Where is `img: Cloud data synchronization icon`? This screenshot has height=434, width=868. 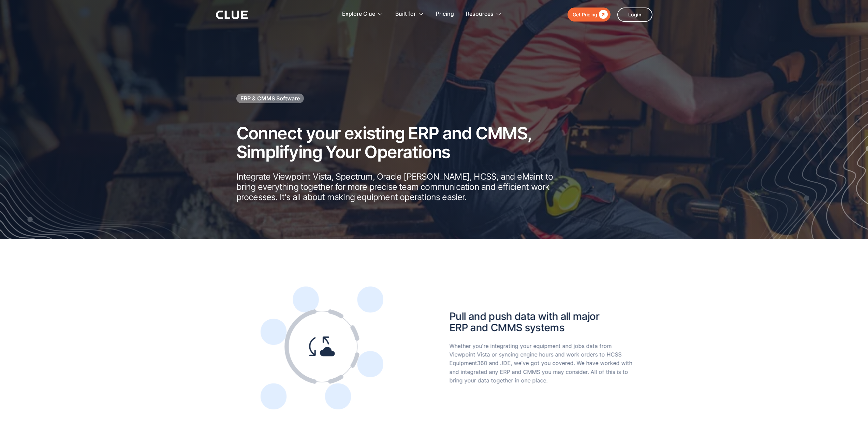 img: Cloud data synchronization icon is located at coordinates (321, 348).